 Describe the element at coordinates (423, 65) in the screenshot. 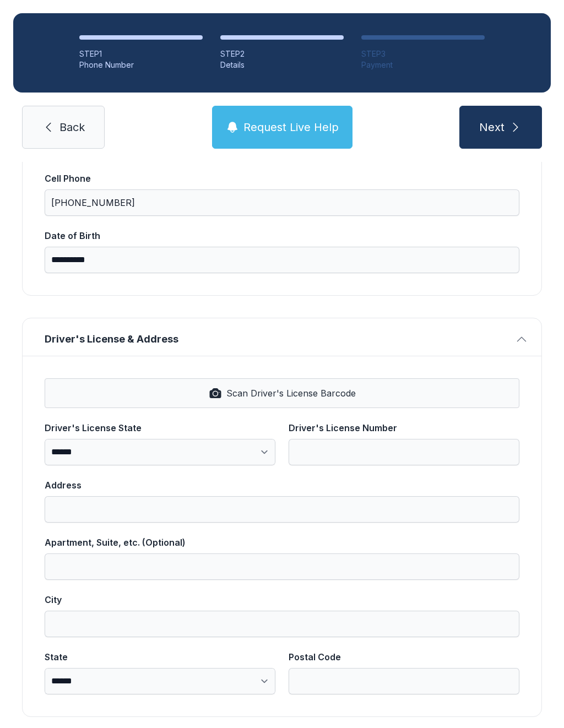

I see `div: Payment` at that location.